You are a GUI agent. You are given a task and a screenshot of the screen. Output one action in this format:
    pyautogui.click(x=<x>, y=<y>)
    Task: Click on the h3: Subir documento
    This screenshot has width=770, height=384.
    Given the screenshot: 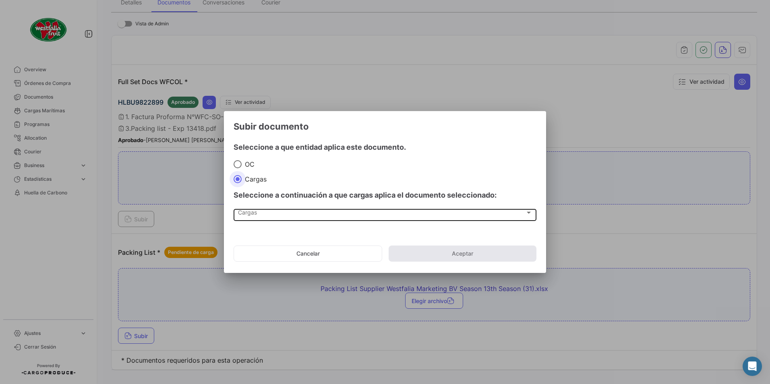 What is the action you would take?
    pyautogui.click(x=385, y=127)
    